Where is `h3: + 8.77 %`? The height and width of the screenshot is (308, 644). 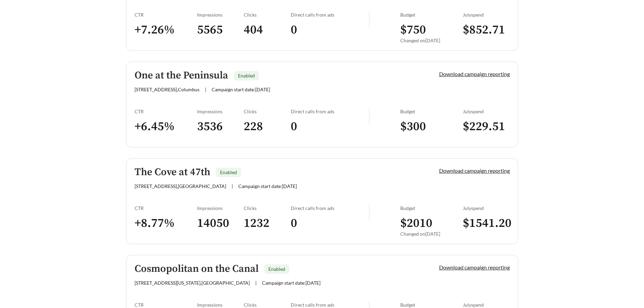 h3: + 8.77 % is located at coordinates (166, 223).